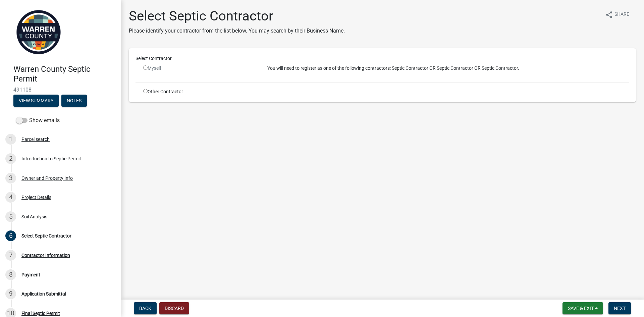 The width and height of the screenshot is (644, 317). I want to click on div: 3, so click(10, 179).